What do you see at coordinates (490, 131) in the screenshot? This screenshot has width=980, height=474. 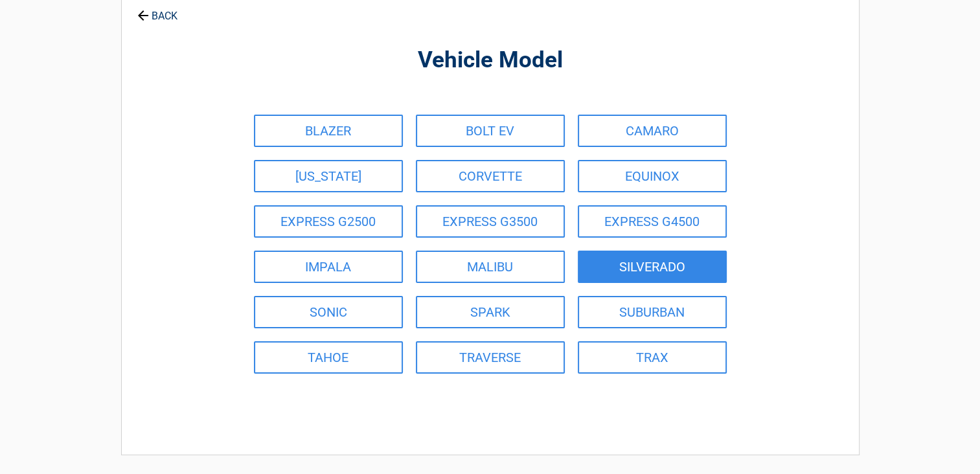 I see `a: BOLT EV` at bounding box center [490, 131].